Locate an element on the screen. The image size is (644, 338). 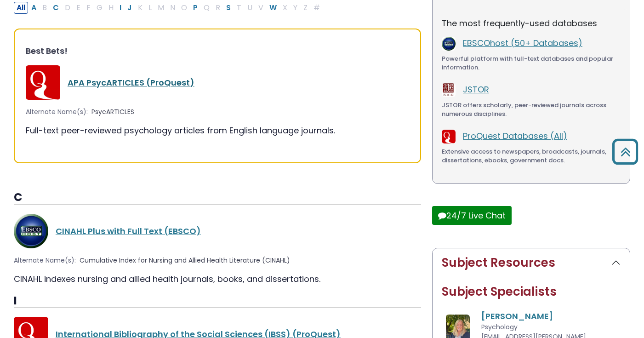
button: Filter Results C is located at coordinates (55, 8).